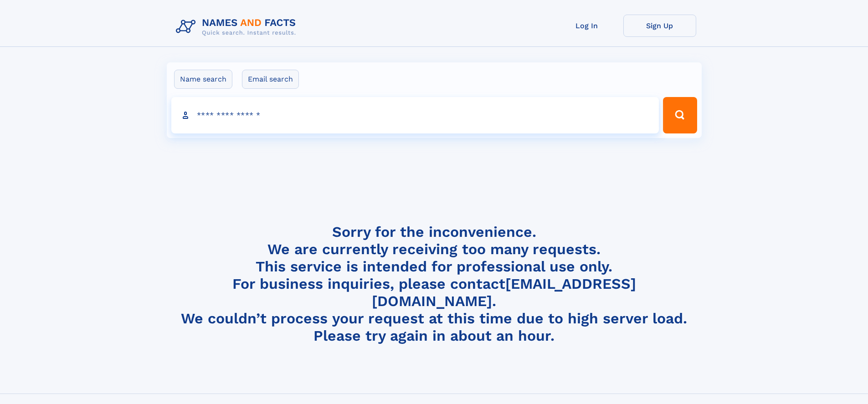  What do you see at coordinates (587, 25) in the screenshot?
I see `a: Log In` at bounding box center [587, 25].